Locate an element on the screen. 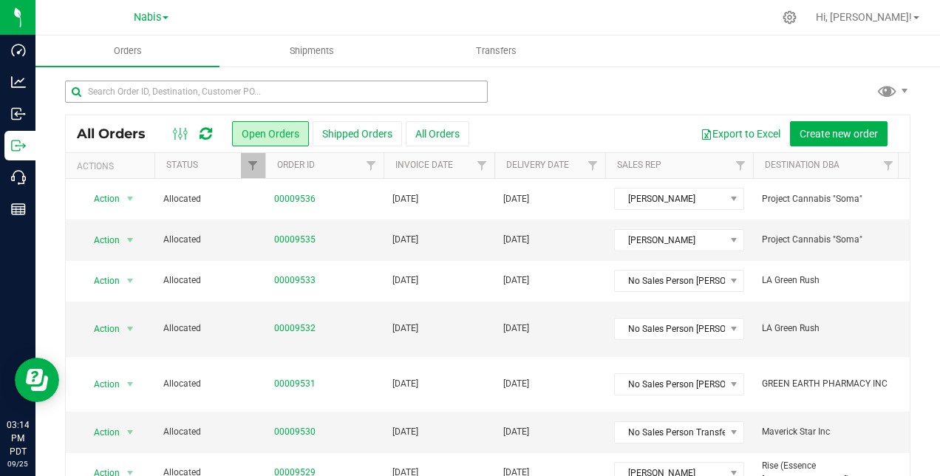 The height and width of the screenshot is (476, 940). a: Transfers is located at coordinates (496, 51).